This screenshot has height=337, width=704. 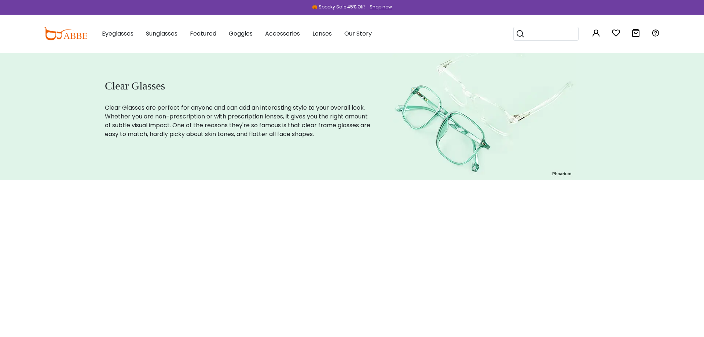 What do you see at coordinates (379, 7) in the screenshot?
I see `a: Shop now` at bounding box center [379, 7].